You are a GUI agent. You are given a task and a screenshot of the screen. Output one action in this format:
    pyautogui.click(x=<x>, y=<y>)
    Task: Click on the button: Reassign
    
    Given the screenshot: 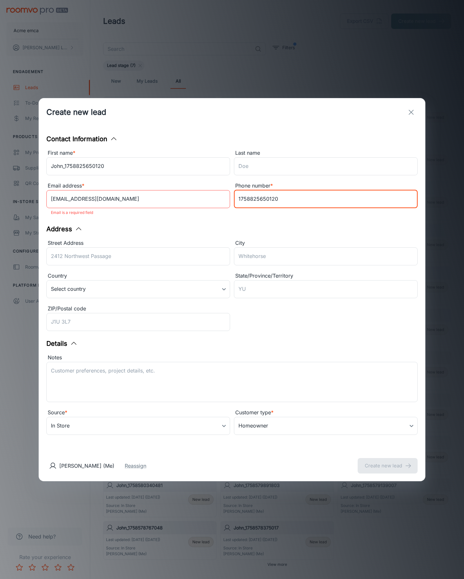 What is the action you would take?
    pyautogui.click(x=135, y=466)
    